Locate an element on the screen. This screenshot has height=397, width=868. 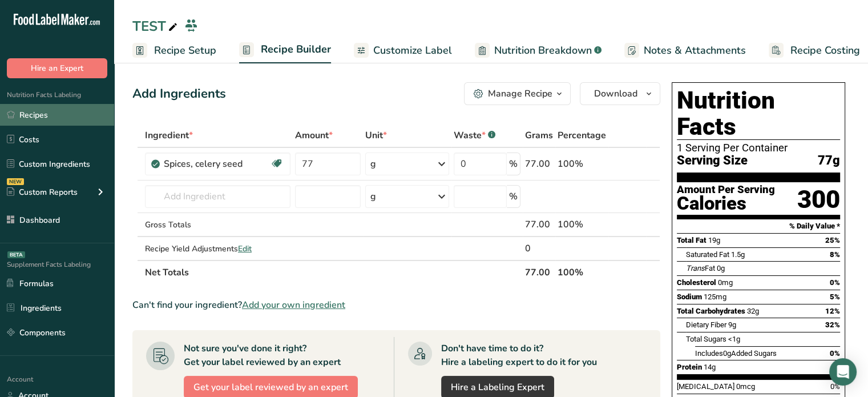
span: 0mg is located at coordinates (725, 282).